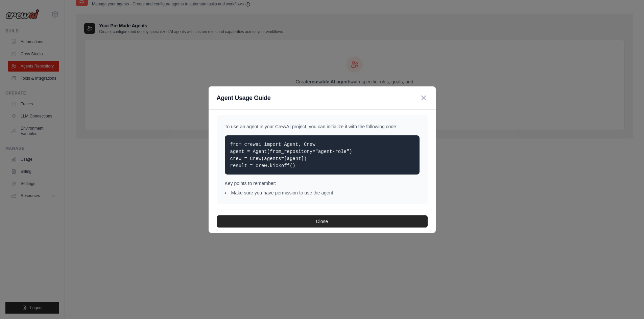 This screenshot has width=644, height=319. What do you see at coordinates (322, 184) in the screenshot?
I see `p: Key points to remember:` at bounding box center [322, 184].